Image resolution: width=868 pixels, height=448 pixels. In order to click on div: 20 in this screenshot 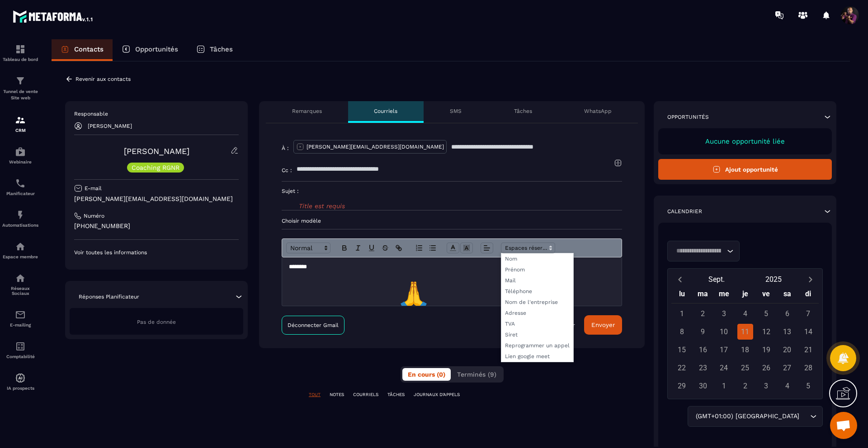, I will do `click(787, 350)`.